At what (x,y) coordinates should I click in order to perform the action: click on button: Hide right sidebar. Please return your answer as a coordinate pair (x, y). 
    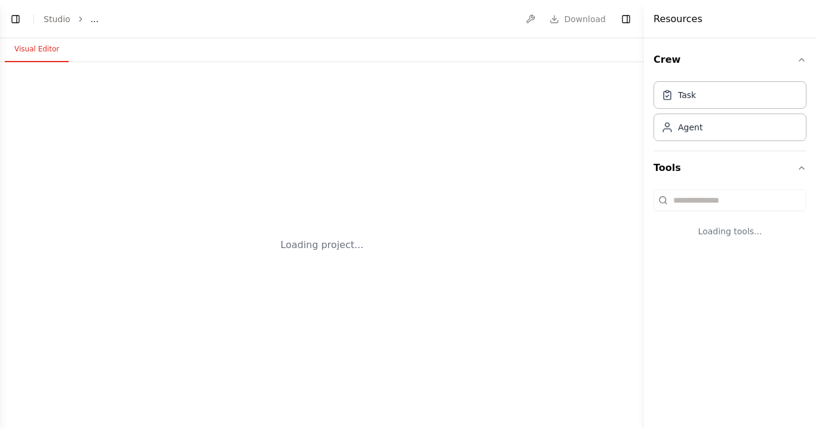
    Looking at the image, I should click on (626, 19).